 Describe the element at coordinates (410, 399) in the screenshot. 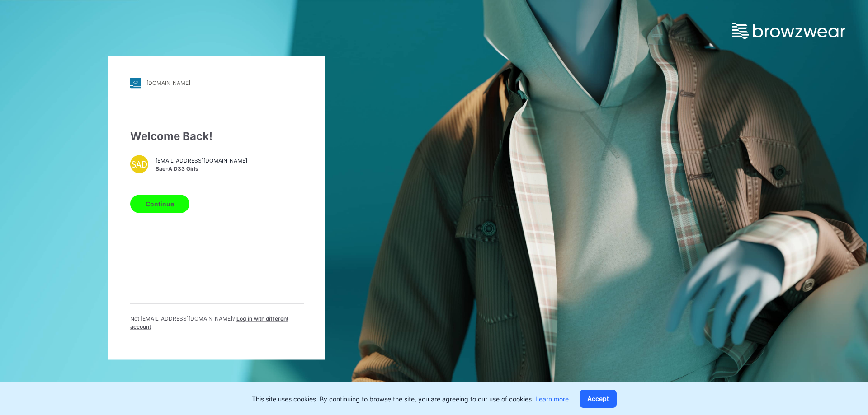

I see `p: This site uses cookies. By continuing to browse the site, you are agreeing to our use of cookies.` at that location.